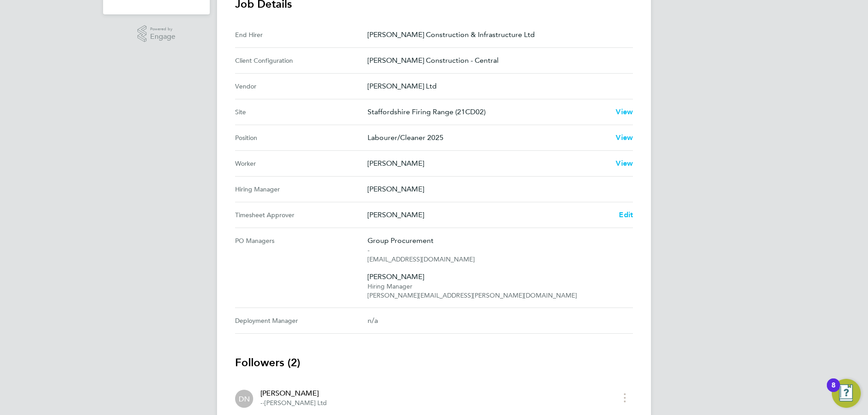 This screenshot has height=415, width=868. Describe the element at coordinates (163, 29) in the screenshot. I see `span: Powered by` at that location.